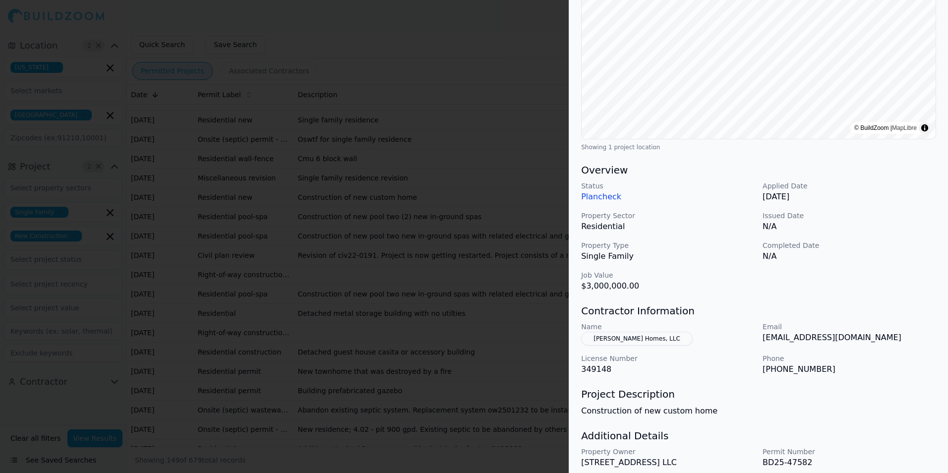  What do you see at coordinates (904, 128) in the screenshot?
I see `a: MapLibre` at bounding box center [904, 128].